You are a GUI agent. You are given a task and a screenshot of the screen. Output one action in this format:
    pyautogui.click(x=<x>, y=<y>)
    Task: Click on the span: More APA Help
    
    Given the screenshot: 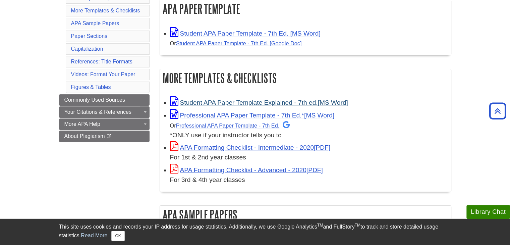 What is the action you would take?
    pyautogui.click(x=82, y=124)
    